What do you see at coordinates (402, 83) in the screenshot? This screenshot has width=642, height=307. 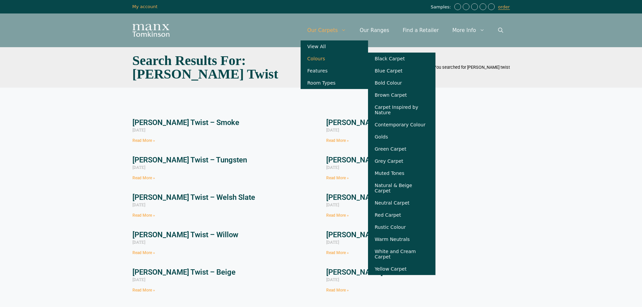 I see `a: Bold Colour` at bounding box center [402, 83].